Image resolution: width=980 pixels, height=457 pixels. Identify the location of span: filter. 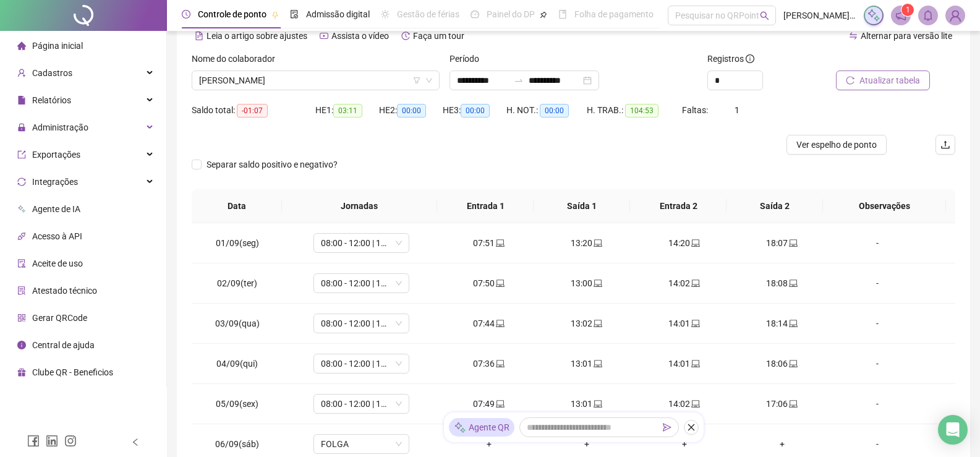
(416, 81).